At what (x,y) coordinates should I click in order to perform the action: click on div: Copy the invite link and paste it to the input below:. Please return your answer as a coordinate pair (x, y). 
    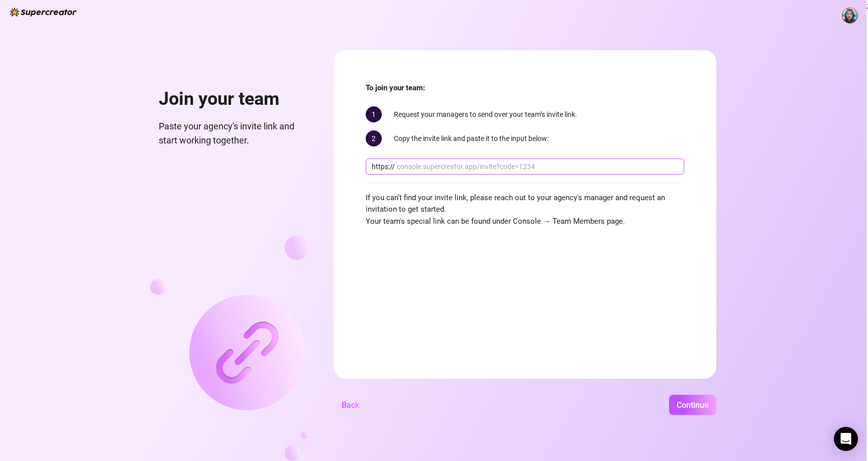
    Looking at the image, I should click on (525, 138).